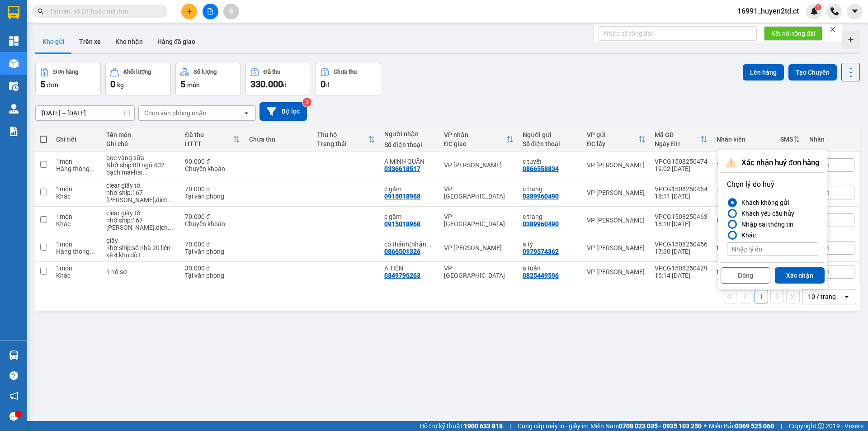  I want to click on div: VPCG1508250463, so click(682, 216).